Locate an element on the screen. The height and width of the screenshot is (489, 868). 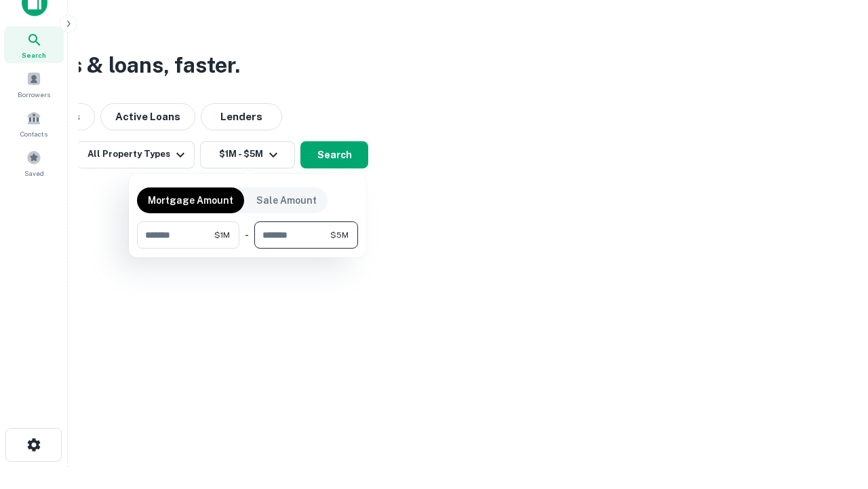
span: $5M is located at coordinates (339, 235).